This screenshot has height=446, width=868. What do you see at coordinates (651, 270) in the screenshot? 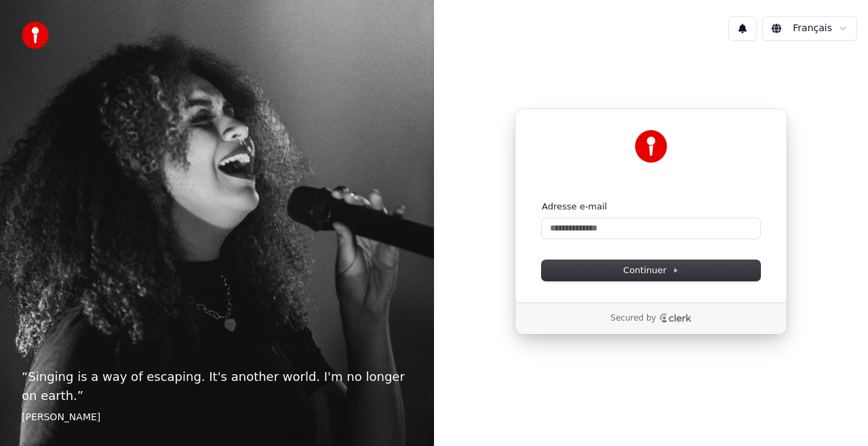
I see `button: Continuer` at bounding box center [651, 270].